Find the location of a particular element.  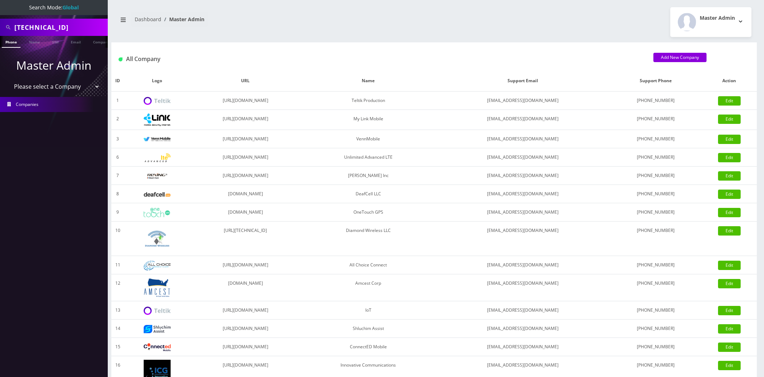

td: ConnectED Mobile is located at coordinates (368, 347).